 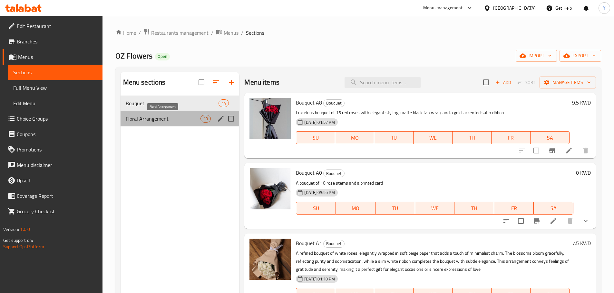 What do you see at coordinates (57, 119) in the screenshot?
I see `span: Choice Groups` at bounding box center [57, 119].